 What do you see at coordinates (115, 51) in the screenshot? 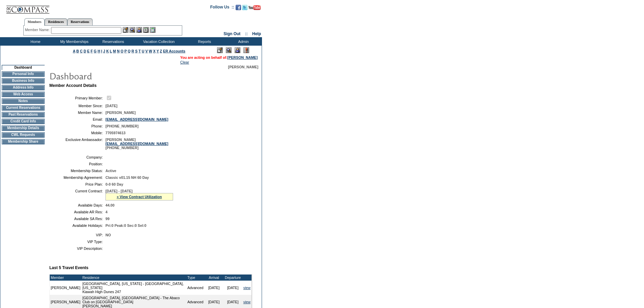
I see `a: M` at bounding box center [115, 51].